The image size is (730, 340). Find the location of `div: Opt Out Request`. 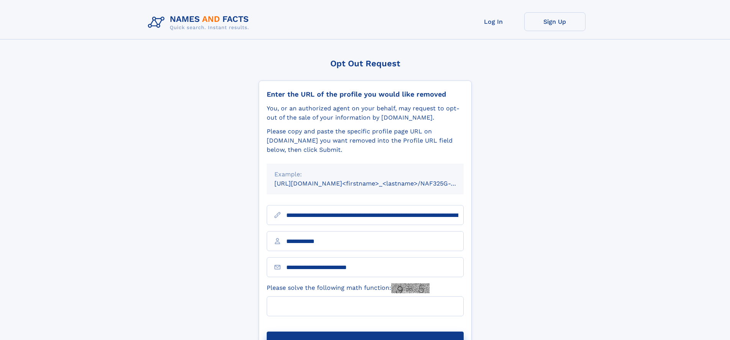

div: Opt Out Request is located at coordinates (365, 63).